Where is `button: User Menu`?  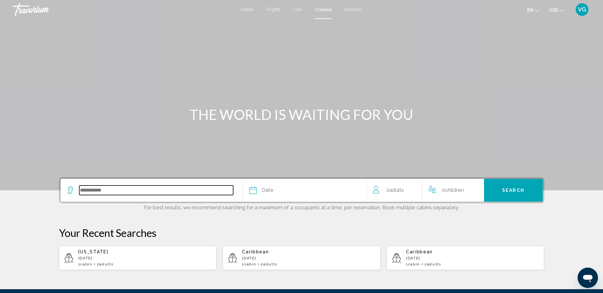 button: User Menu is located at coordinates (582, 10).